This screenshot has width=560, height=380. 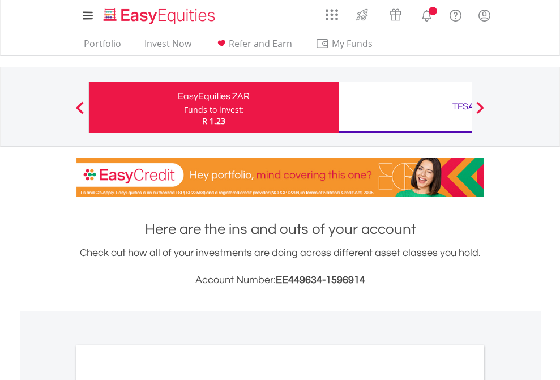 I want to click on span: EE449634-1596914, so click(x=320, y=280).